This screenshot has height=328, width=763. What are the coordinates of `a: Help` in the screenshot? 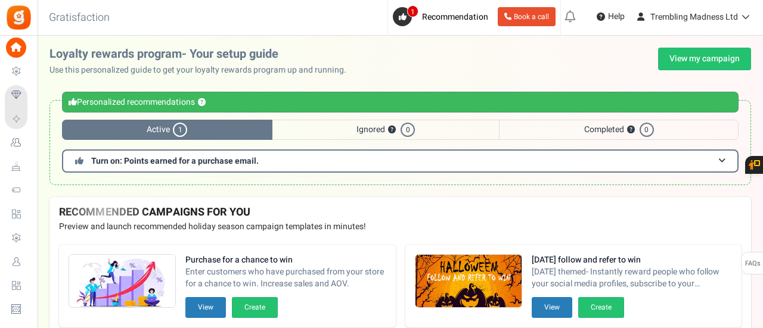 It's located at (610, 17).